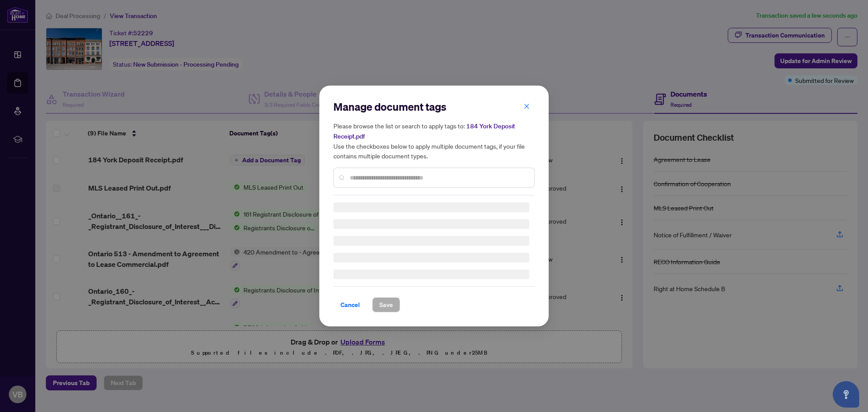  What do you see at coordinates (350, 305) in the screenshot?
I see `span: Cancel` at bounding box center [350, 305].